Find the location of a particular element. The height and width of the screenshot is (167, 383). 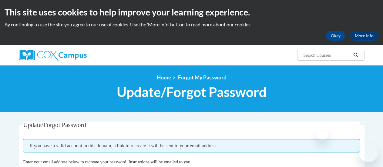

button: Search is located at coordinates (355, 55).